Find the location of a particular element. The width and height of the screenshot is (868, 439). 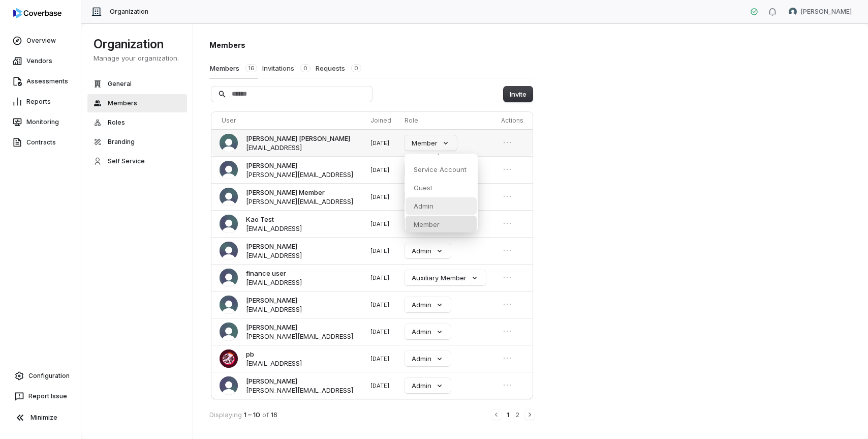

button: Requests is located at coordinates (338, 68).